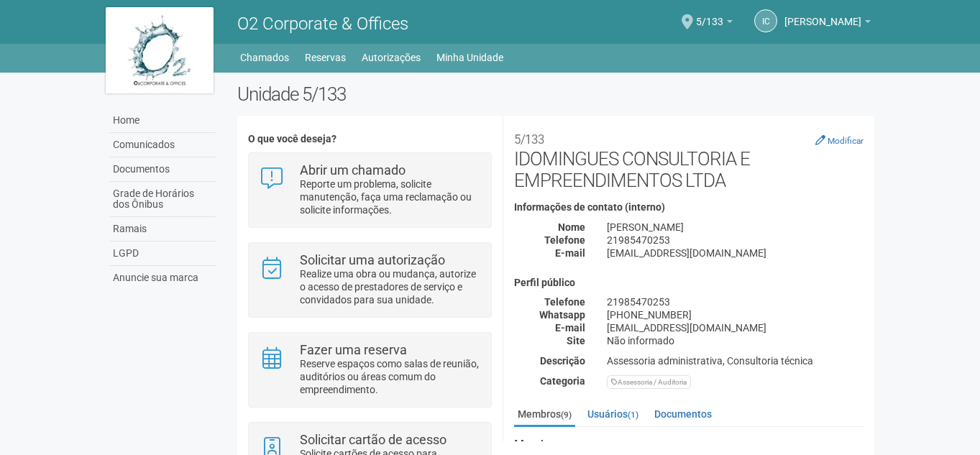 This screenshot has height=455, width=980. Describe the element at coordinates (544, 415) in the screenshot. I see `a: Membros(9)` at that location.